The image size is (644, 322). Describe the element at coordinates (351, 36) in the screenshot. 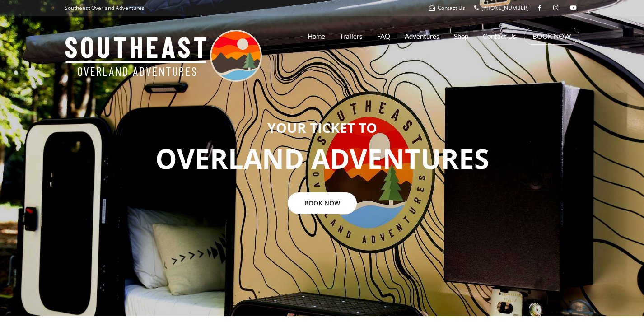

I see `a: Trailers` at that location.